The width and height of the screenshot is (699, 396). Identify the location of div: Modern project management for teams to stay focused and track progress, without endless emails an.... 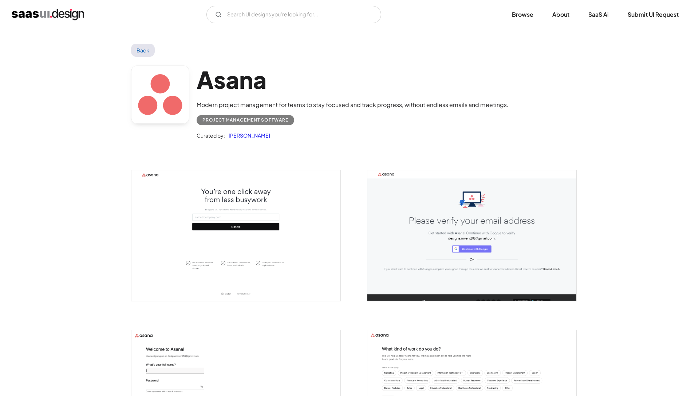
(352, 105).